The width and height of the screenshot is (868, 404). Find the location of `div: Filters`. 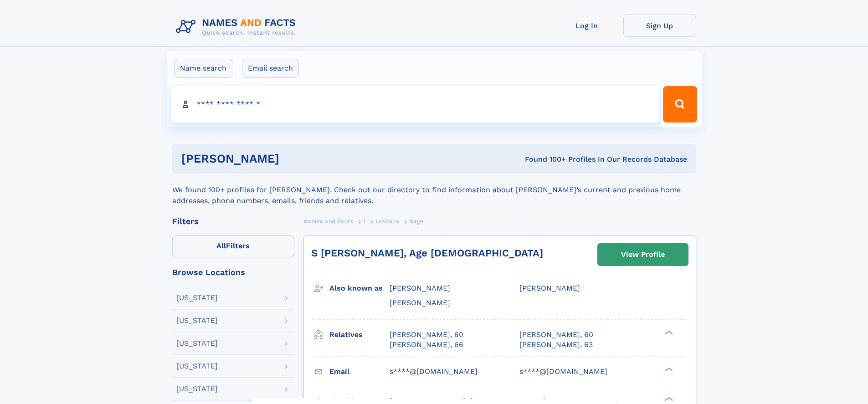

div: Filters is located at coordinates (233, 221).